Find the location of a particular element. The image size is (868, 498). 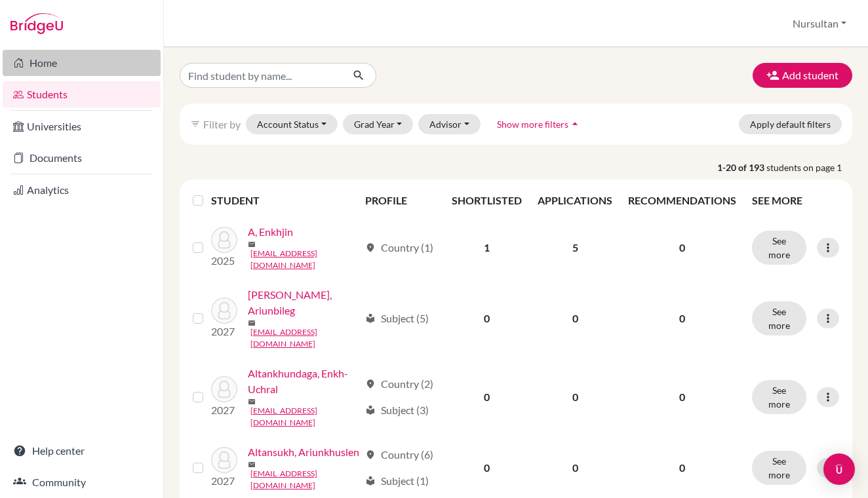

img: Altansukh, Ariunkhuslen is located at coordinates (224, 460).